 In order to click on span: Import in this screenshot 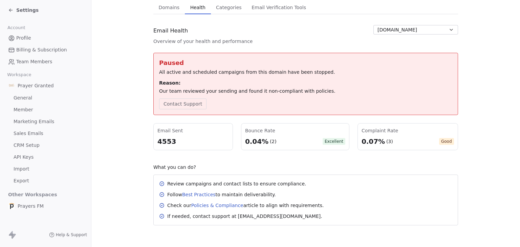, I will do `click(21, 169)`.